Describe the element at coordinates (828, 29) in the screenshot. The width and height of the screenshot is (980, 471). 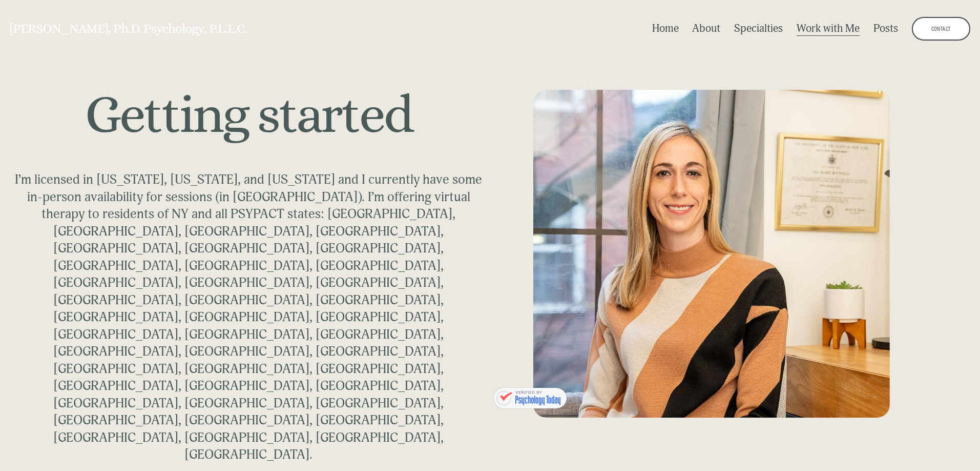
I see `a: Work with Me` at that location.